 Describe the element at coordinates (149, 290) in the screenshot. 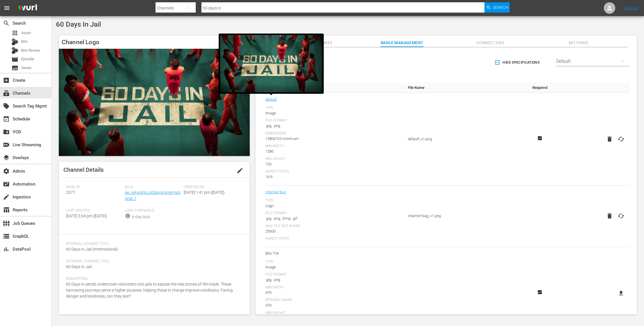

I see `span: 60 Days In sends undercover volunteers into jails to expose the real stories of life inside. Thes...` at that location.